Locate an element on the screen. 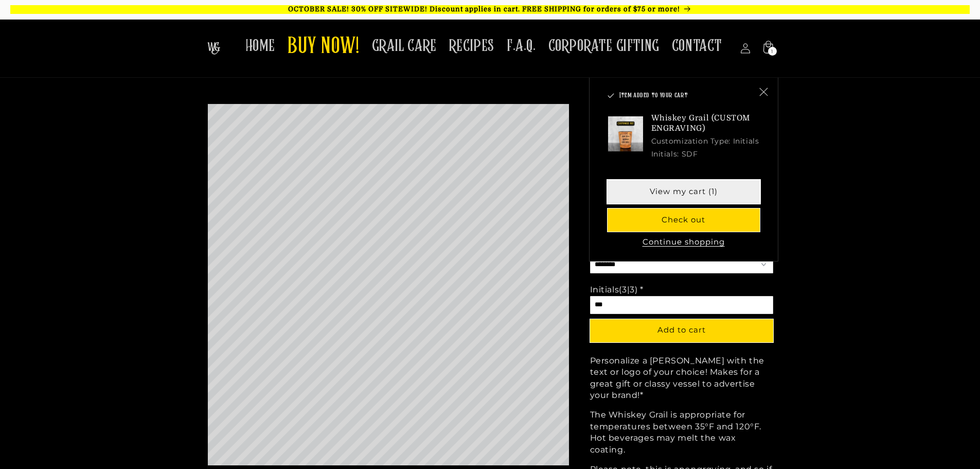 The height and width of the screenshot is (469, 980). img: The Whiskey Grail is located at coordinates (214, 48).